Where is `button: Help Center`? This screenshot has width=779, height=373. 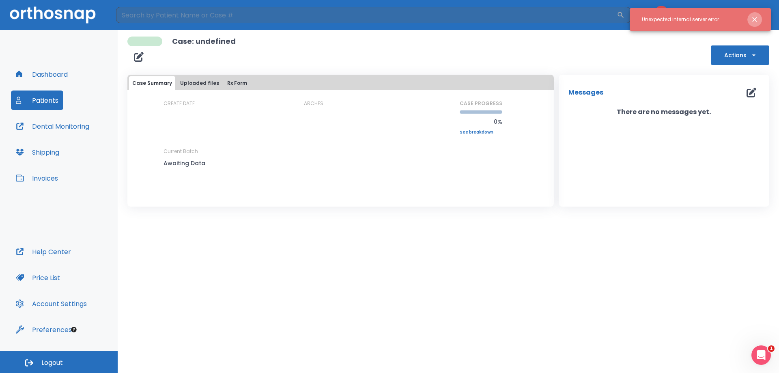
button: Help Center is located at coordinates (43, 252).